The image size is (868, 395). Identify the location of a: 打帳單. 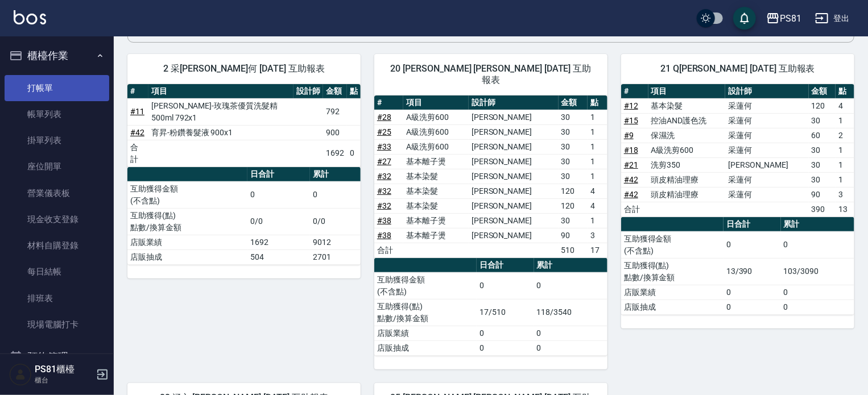
(57, 88).